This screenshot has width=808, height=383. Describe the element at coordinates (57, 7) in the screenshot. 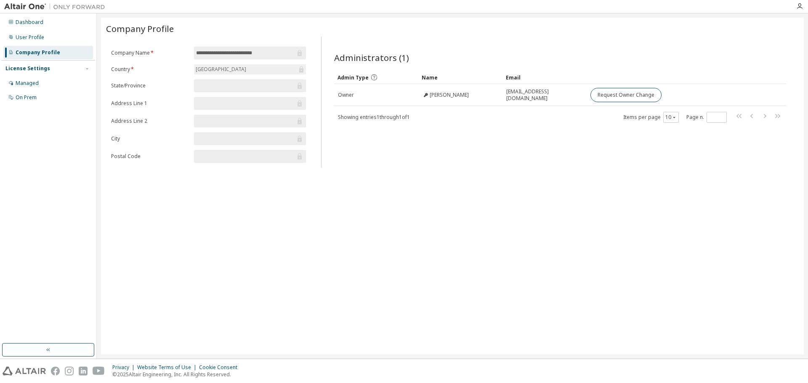

I see `img: Altair One` at that location.